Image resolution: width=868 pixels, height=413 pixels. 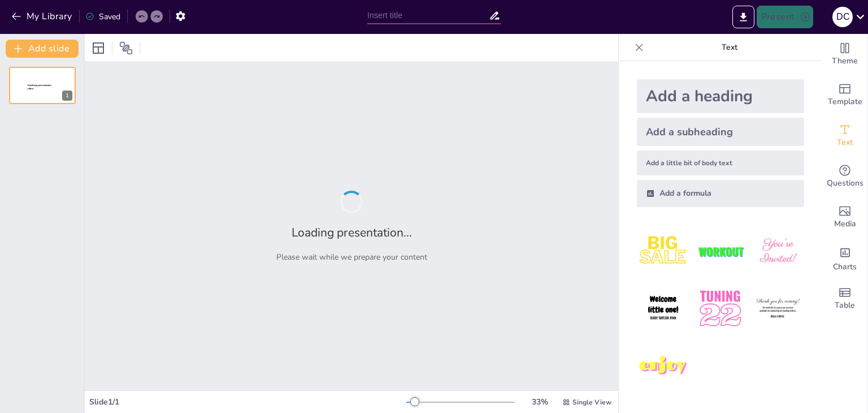 I want to click on div: Add a table, so click(x=845, y=298).